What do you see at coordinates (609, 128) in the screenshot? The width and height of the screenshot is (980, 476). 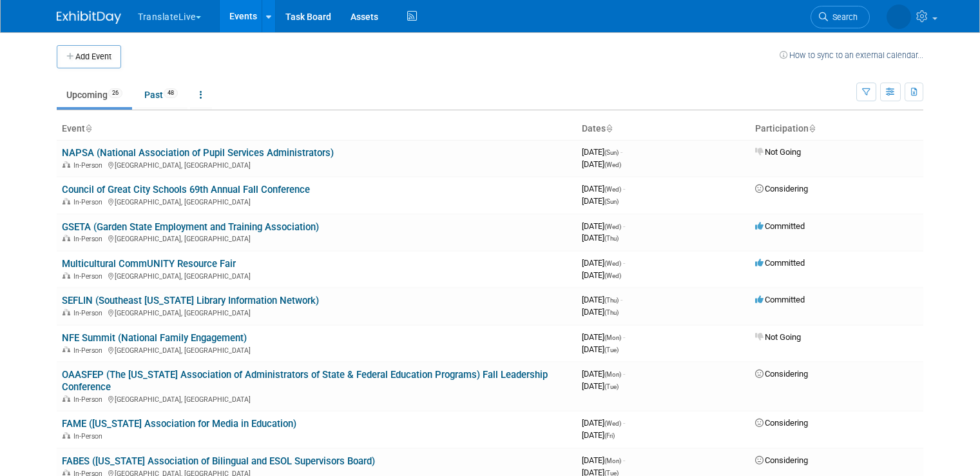 I see `a: Sort by Start Date` at bounding box center [609, 128].